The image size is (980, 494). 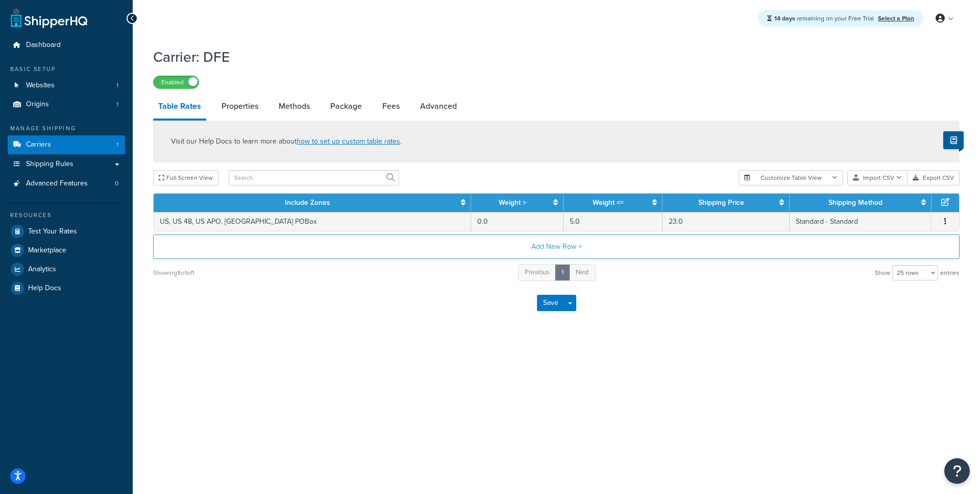 What do you see at coordinates (47, 250) in the screenshot?
I see `span: Marketplace` at bounding box center [47, 250].